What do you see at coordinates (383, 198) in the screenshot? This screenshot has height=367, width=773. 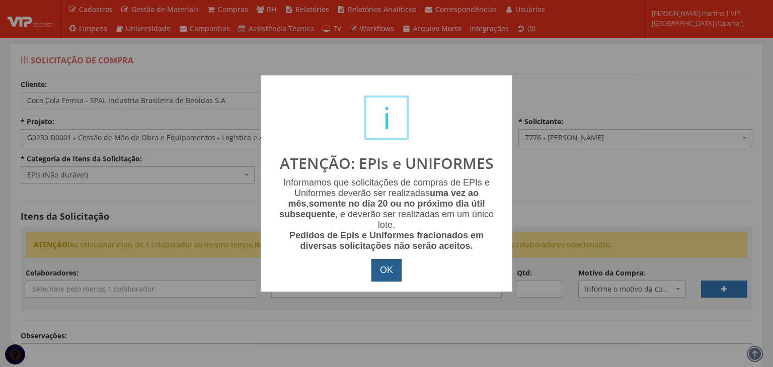 I see `b: uma vez ao mês` at bounding box center [383, 198].